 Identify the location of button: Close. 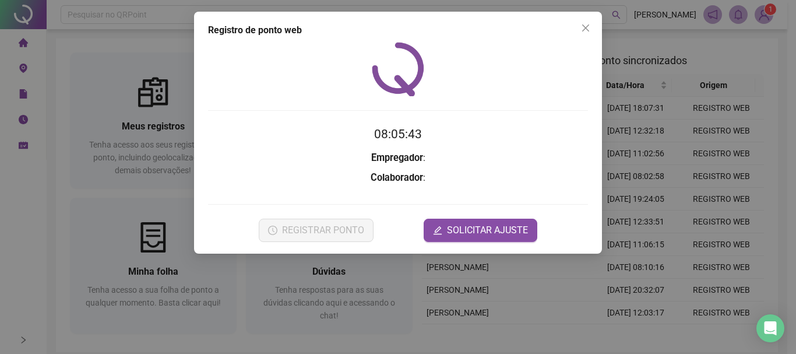
(586, 28).